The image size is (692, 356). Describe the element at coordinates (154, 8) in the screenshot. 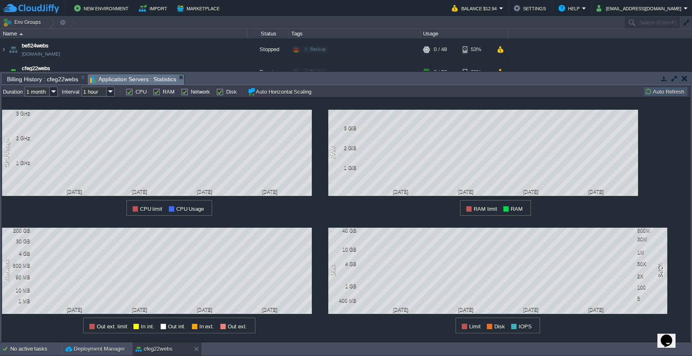

I see `button: Import` at that location.